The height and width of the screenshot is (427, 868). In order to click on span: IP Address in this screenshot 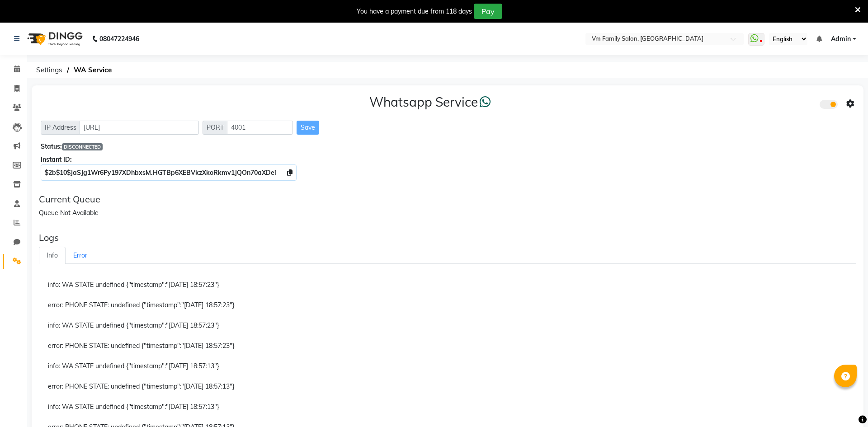, I will do `click(61, 127)`.